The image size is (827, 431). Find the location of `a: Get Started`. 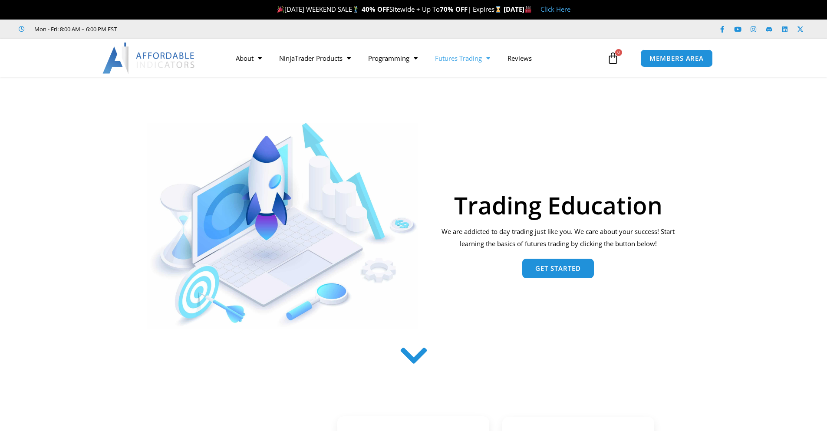

a: Get Started is located at coordinates (558, 268).